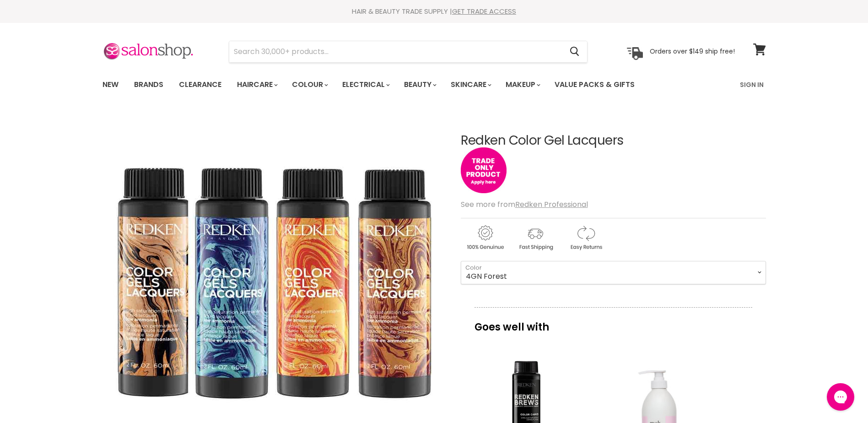  Describe the element at coordinates (420, 85) in the screenshot. I see `a: Beauty` at that location.